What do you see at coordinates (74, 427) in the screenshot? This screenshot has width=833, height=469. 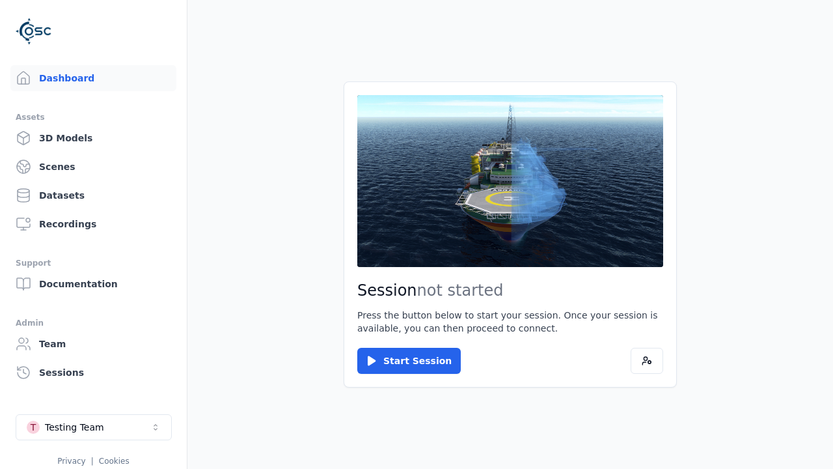 I see `div: Testing Team` at bounding box center [74, 427].